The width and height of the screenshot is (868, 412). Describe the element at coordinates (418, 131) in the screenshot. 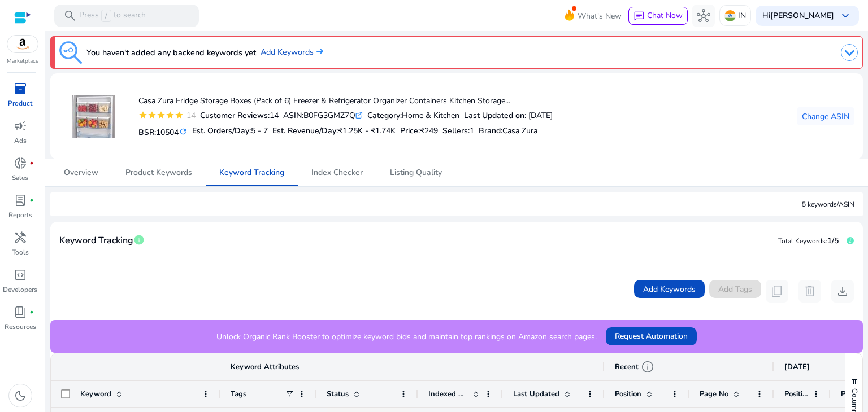

I see `h5: Price:` at that location.